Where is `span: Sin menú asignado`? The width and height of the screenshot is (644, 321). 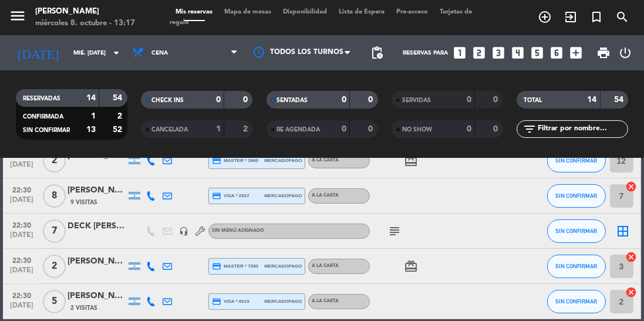
span: Sin menú asignado is located at coordinates (238, 231).